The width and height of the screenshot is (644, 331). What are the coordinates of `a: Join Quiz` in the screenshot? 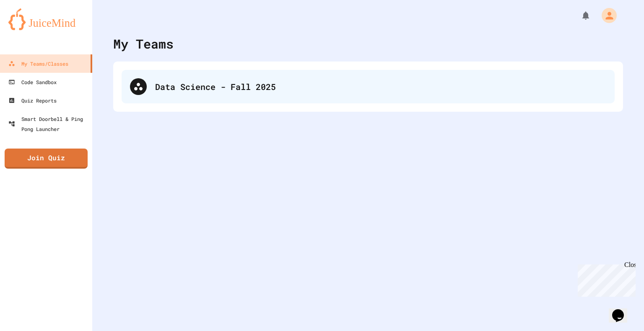 It's located at (46, 159).